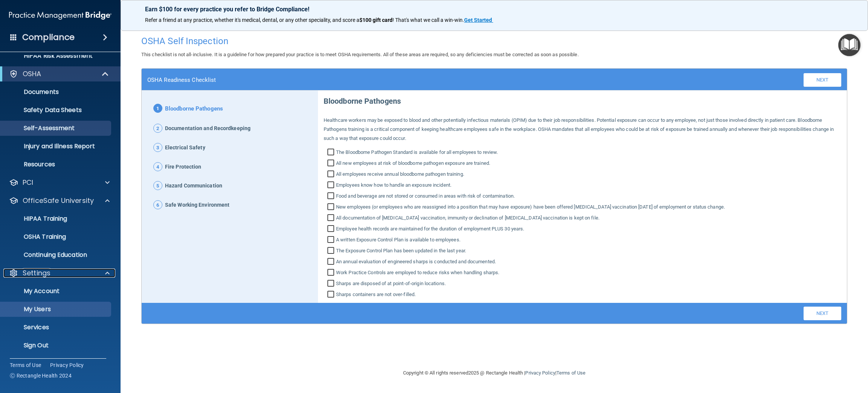 Image resolution: width=868 pixels, height=393 pixels. I want to click on span: Ⓒ Rectangle Health 2024, so click(41, 376).